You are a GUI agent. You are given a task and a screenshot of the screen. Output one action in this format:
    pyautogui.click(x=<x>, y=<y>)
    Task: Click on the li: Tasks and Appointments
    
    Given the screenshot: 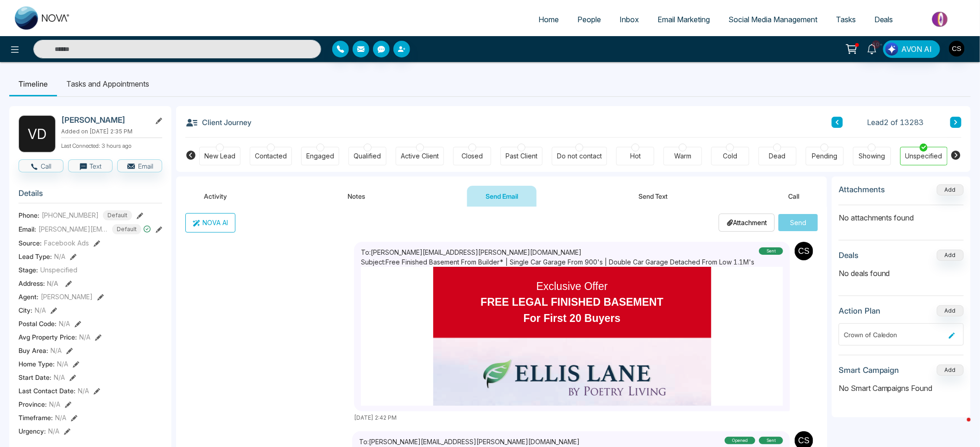 What is the action you would take?
    pyautogui.click(x=107, y=84)
    